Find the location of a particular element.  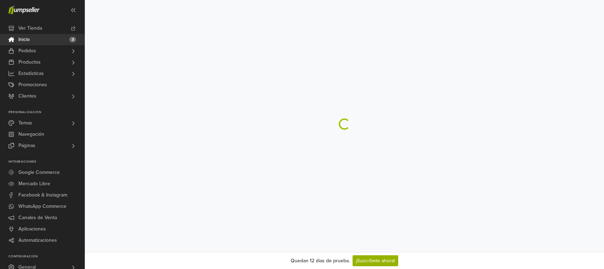

p: Personalización is located at coordinates (46, 113).